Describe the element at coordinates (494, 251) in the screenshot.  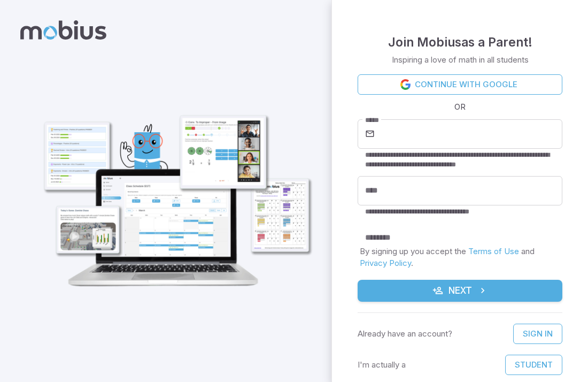
I see `a: Terms of Use` at that location.